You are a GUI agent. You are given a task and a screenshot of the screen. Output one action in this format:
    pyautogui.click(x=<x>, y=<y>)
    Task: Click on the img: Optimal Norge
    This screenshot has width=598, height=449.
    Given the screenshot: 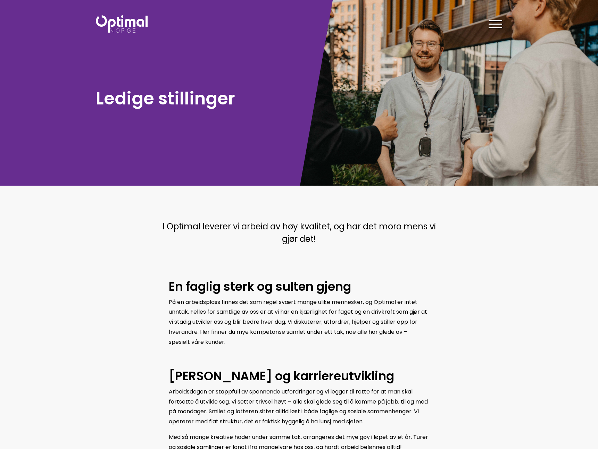 What is the action you would take?
    pyautogui.click(x=121, y=24)
    